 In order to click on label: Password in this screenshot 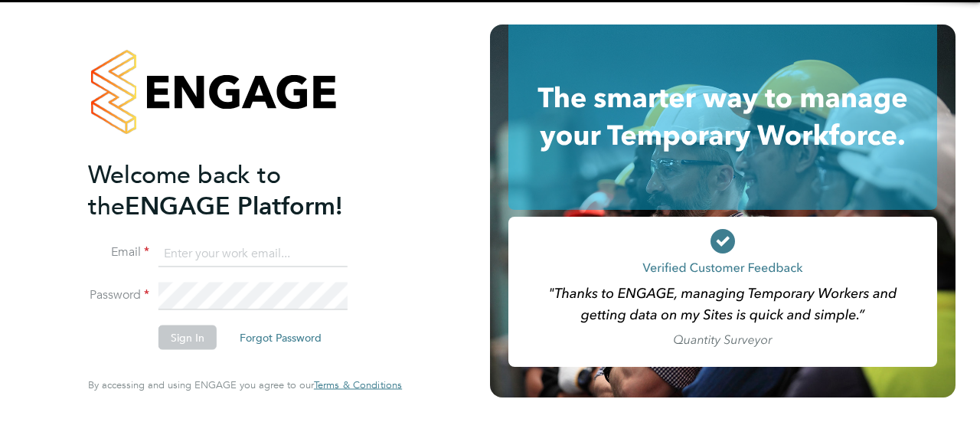, I will do `click(119, 295)`.